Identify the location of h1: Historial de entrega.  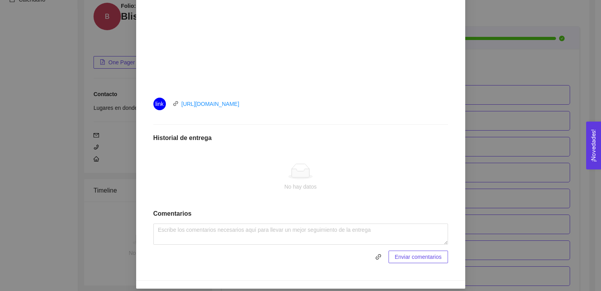
(301, 138).